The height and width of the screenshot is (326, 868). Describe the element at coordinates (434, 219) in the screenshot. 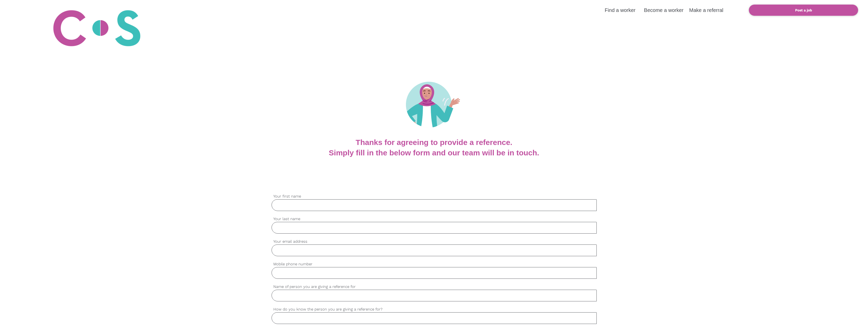

I see `label: Your last name` at that location.